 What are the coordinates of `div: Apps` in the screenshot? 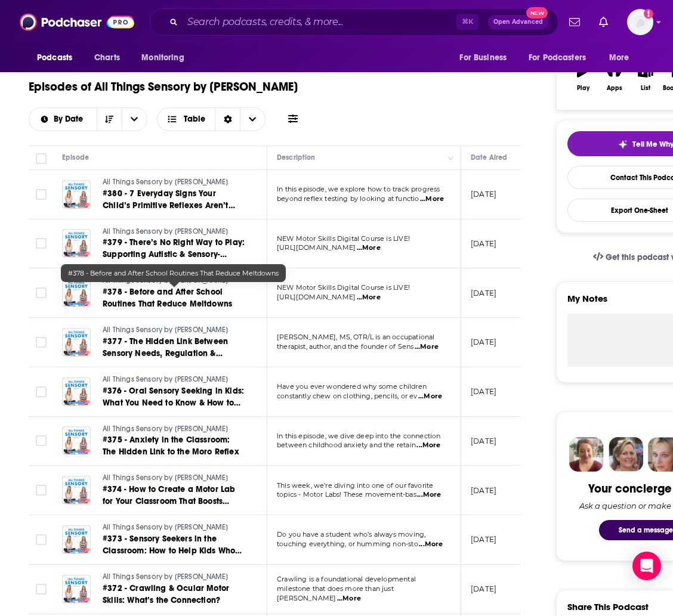 It's located at (614, 88).